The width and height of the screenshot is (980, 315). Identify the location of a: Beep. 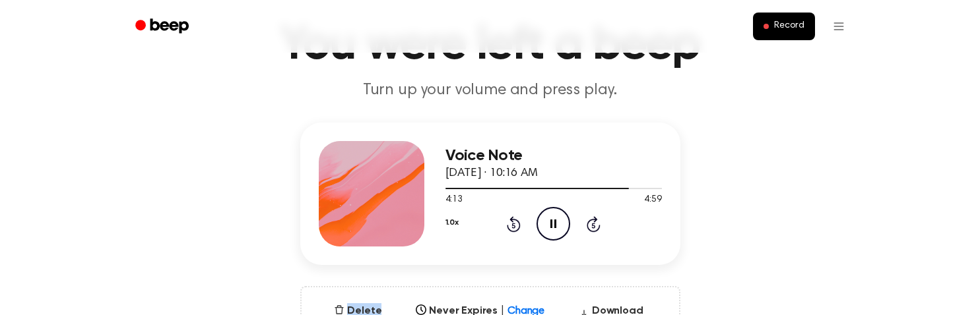
(163, 27).